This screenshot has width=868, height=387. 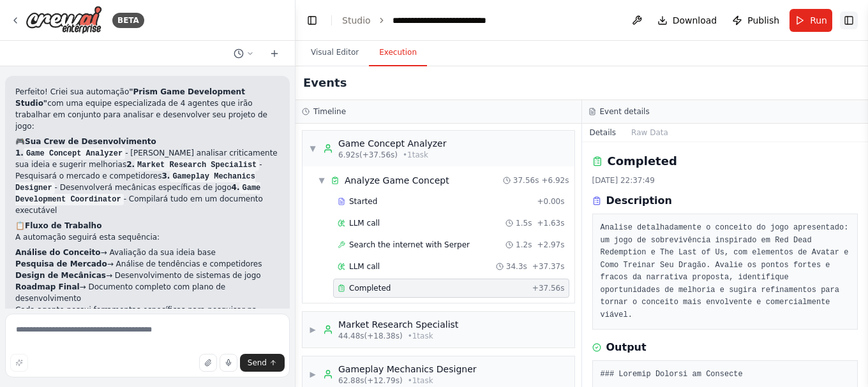 I want to click on span: Search the internet with Serper, so click(x=409, y=245).